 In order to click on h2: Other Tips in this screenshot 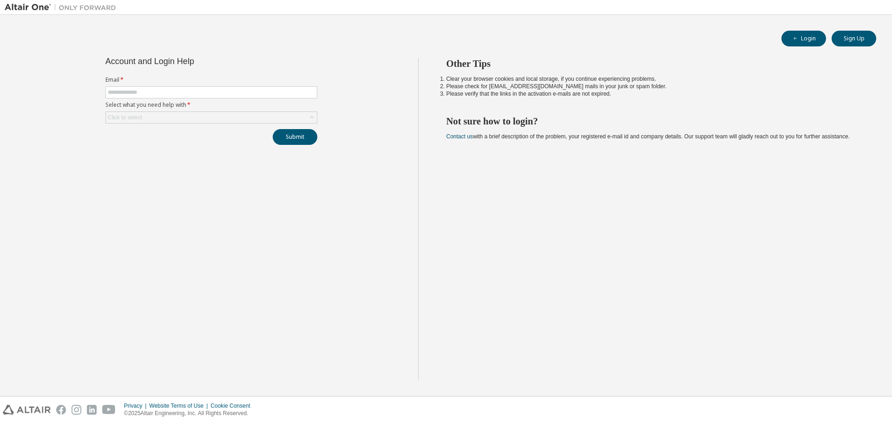, I will do `click(653, 64)`.